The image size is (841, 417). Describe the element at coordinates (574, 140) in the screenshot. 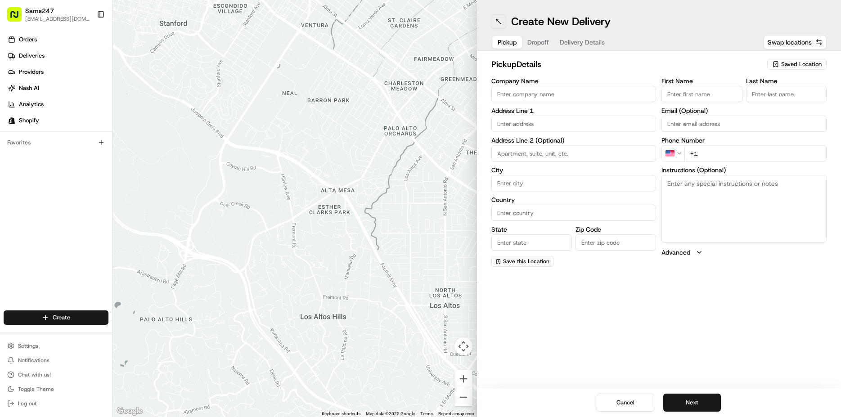

I see `label: Address Line 2 (Optional)` at that location.